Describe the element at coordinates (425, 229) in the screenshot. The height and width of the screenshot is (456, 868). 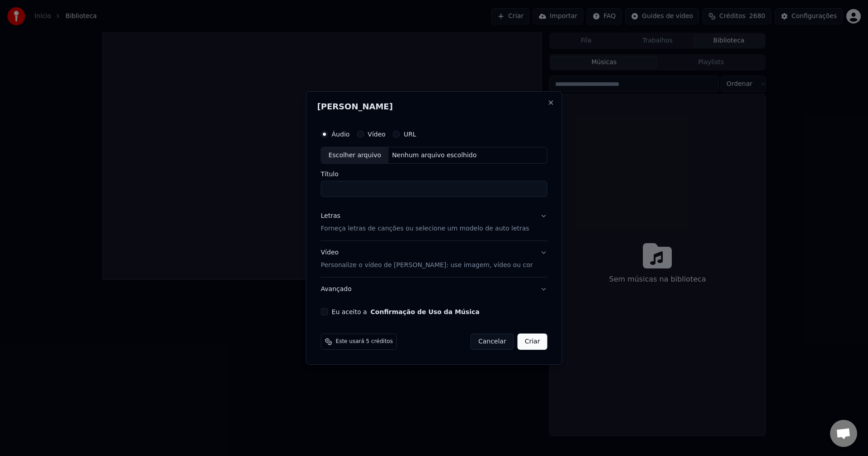
I see `p: Forneça letras de canções ou selecione um modelo de auto letras` at that location.